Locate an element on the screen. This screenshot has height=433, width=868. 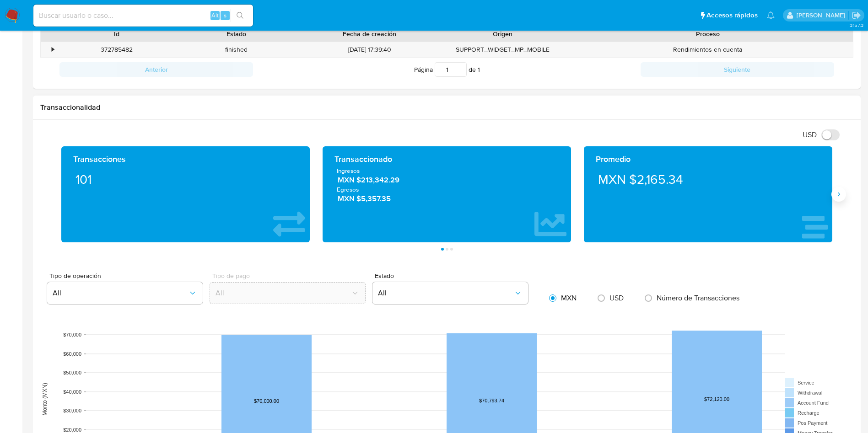
div: Rendimientos en cuenta is located at coordinates (708, 50).